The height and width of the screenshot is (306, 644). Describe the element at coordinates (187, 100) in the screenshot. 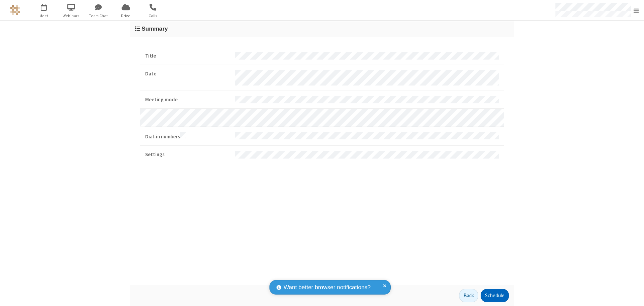

I see `strong: Meeting mode` at that location.